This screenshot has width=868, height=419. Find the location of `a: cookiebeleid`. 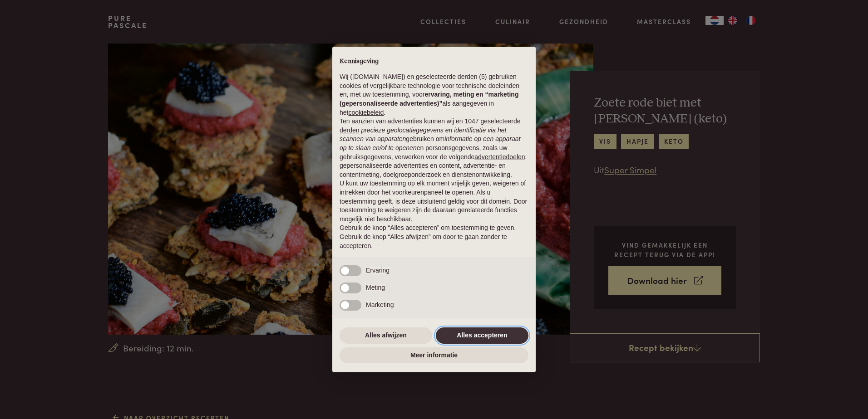

a: cookiebeleid is located at coordinates (366, 112).